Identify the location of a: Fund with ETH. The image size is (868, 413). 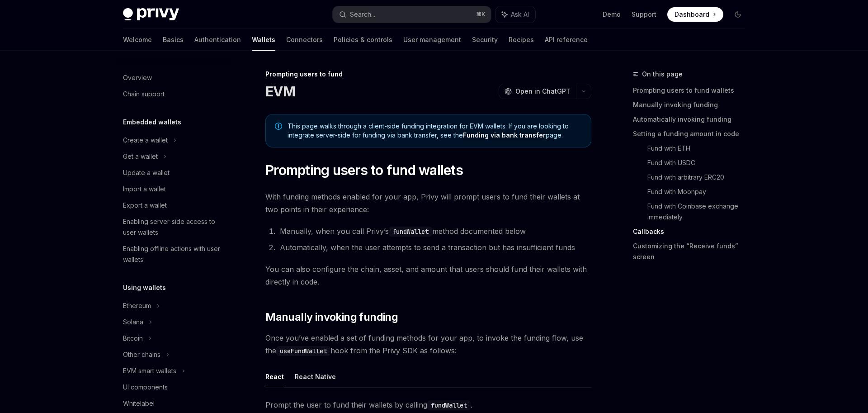
(700, 148).